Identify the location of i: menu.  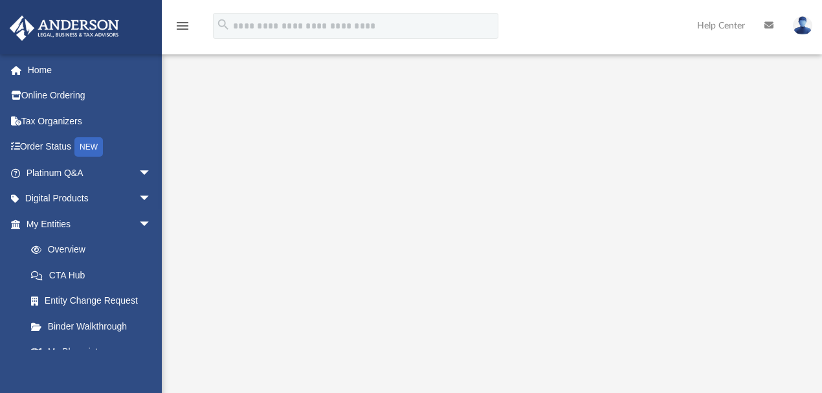
(183, 26).